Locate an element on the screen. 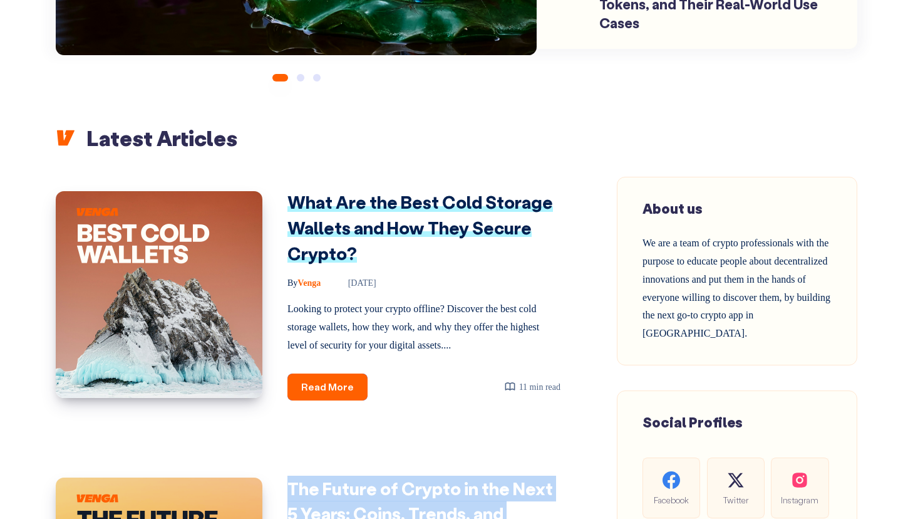 The width and height of the screenshot is (913, 519). span: Social Profiles is located at coordinates (693, 422).